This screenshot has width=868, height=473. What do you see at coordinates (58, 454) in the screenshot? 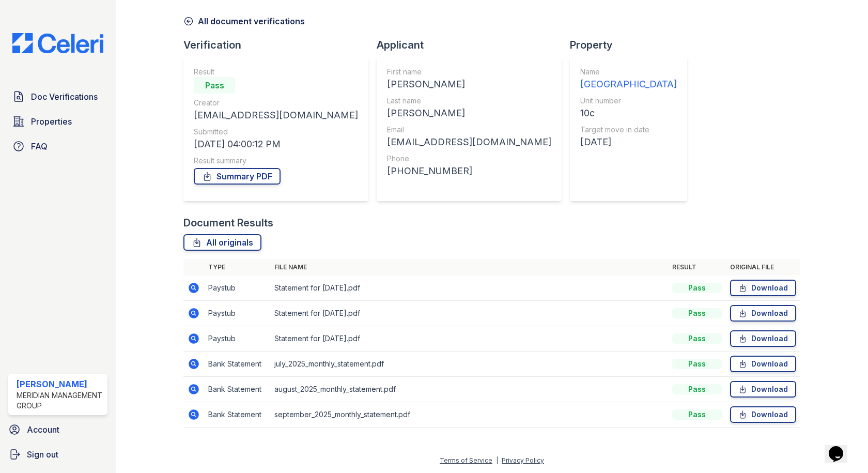
I see `a: Sign out` at bounding box center [58, 454].